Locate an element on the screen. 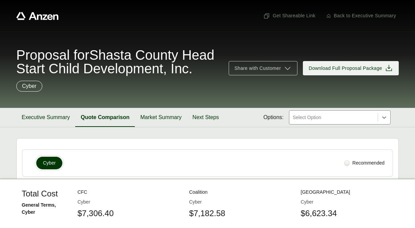  span: Download Full Proposal Package is located at coordinates (345, 68).